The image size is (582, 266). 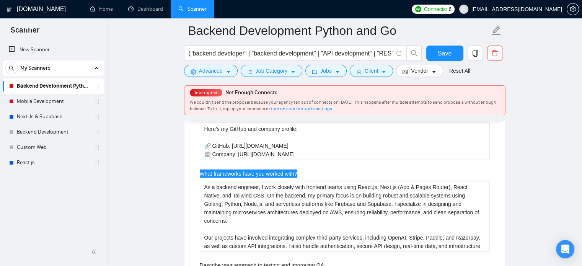 What do you see at coordinates (25, 33) in the screenshot?
I see `span: Scanner` at bounding box center [25, 33].